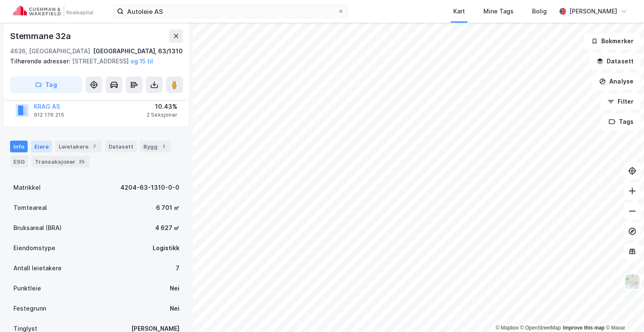  I want to click on div: Matrikkel, so click(26, 188).